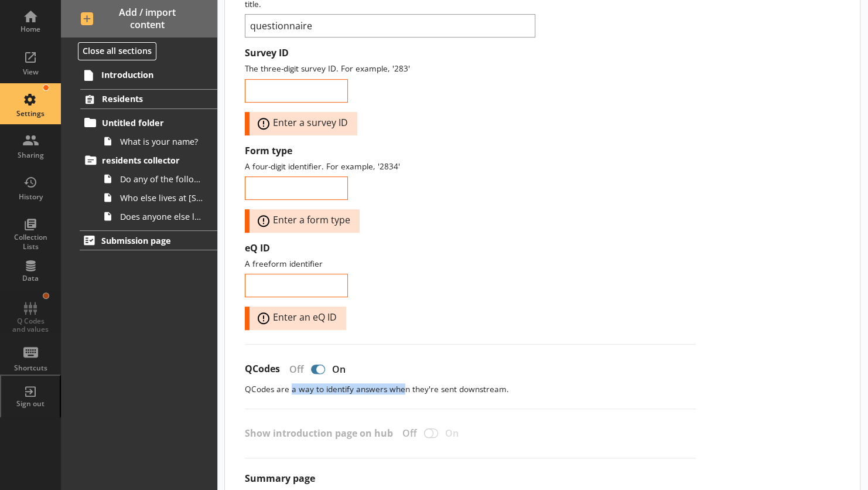 This screenshot has height=490, width=868. I want to click on span: Enter a survey ID, so click(308, 123).